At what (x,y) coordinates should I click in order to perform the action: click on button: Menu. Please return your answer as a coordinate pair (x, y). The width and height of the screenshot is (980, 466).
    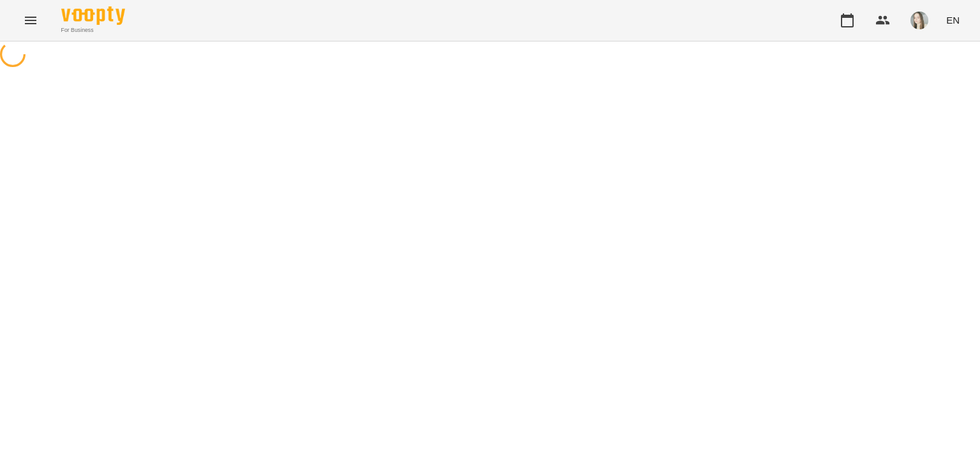
    Looking at the image, I should click on (31, 21).